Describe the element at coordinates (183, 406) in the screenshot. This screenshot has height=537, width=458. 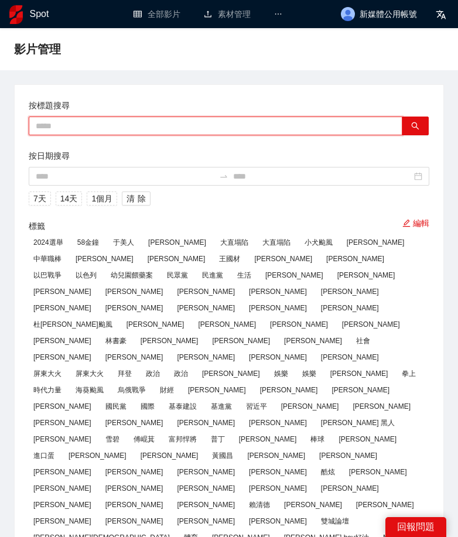
I see `span: 基泰建設` at that location.